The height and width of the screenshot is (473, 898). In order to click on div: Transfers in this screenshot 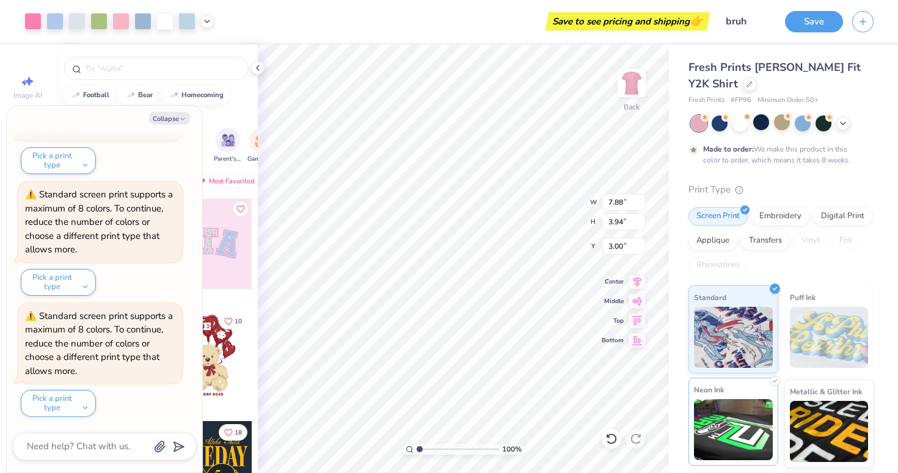, I will do `click(766, 241)`.